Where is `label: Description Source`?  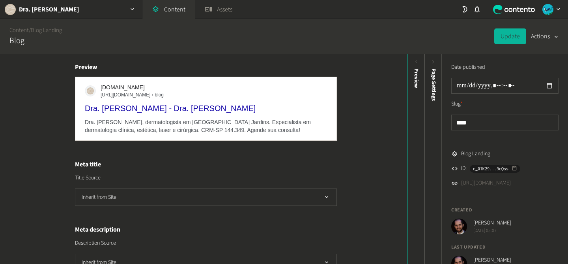
label: Description Source is located at coordinates (96, 243).